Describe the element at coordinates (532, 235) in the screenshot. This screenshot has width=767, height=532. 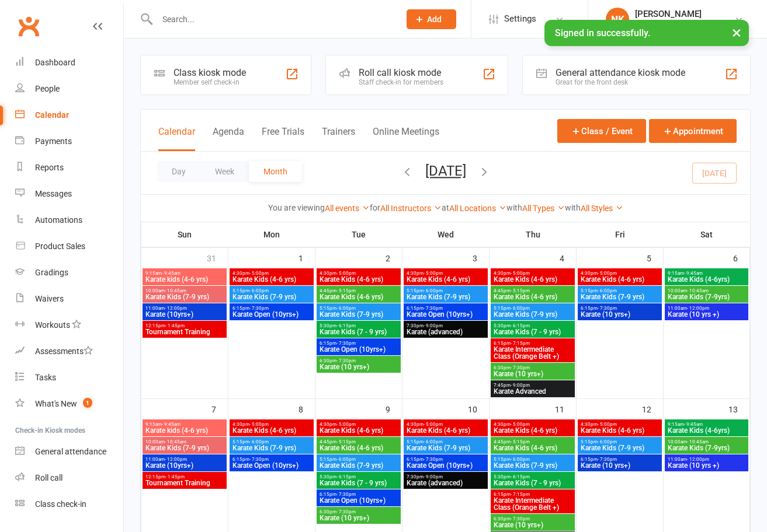
I see `th: Thu` at that location.